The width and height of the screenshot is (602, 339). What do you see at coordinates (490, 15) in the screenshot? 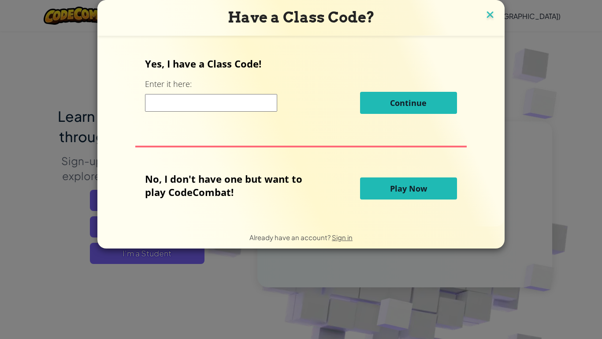
I see `img: close icon` at bounding box center [490, 15].